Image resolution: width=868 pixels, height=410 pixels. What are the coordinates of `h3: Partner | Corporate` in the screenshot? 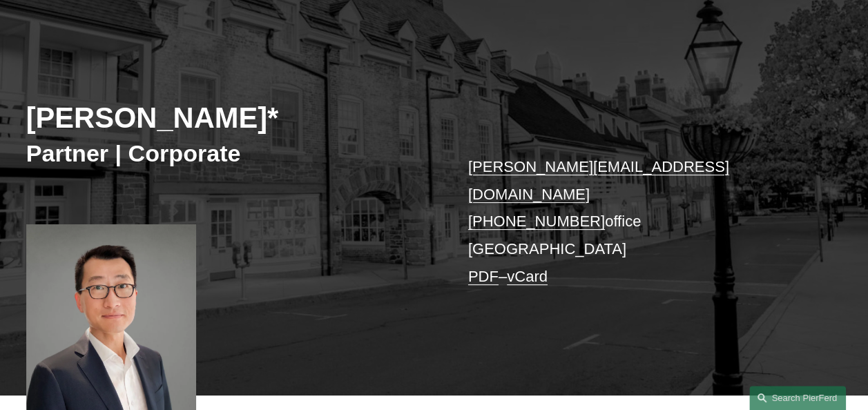 It's located at (230, 153).